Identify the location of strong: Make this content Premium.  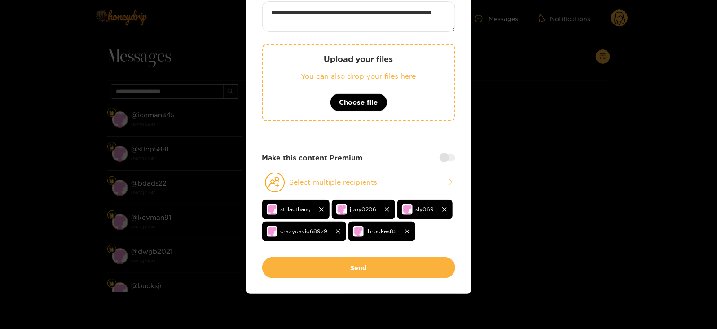
(312, 158).